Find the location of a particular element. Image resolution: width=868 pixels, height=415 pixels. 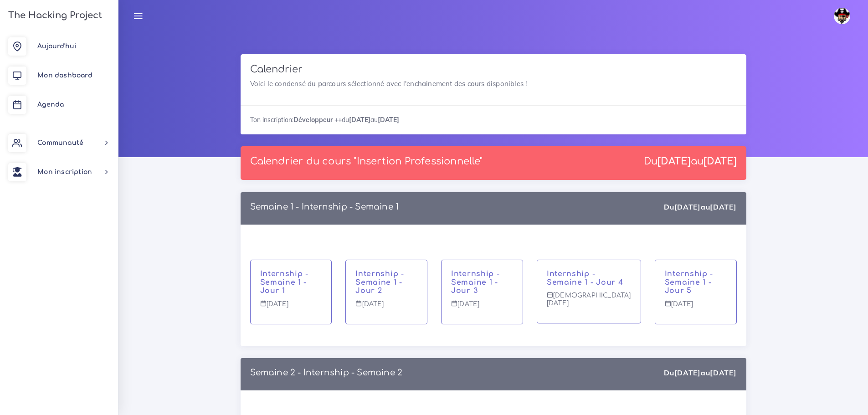

h3: Calendrier is located at coordinates (493, 70).